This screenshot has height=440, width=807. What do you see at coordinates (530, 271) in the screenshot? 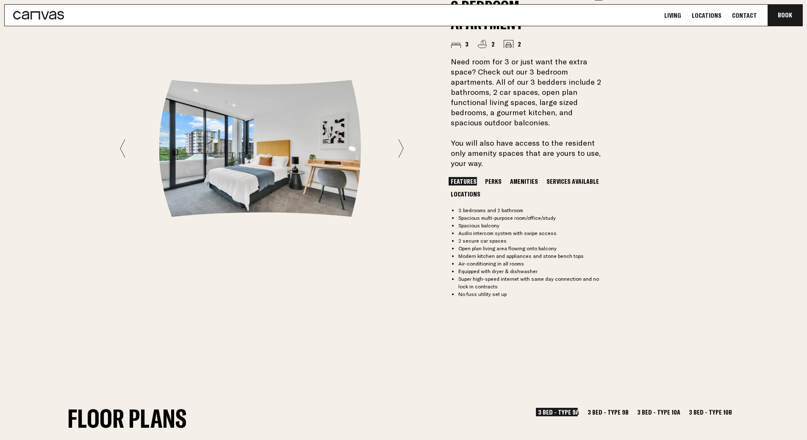
I see `li: Equipped with dryer & dishwasher` at bounding box center [530, 271].